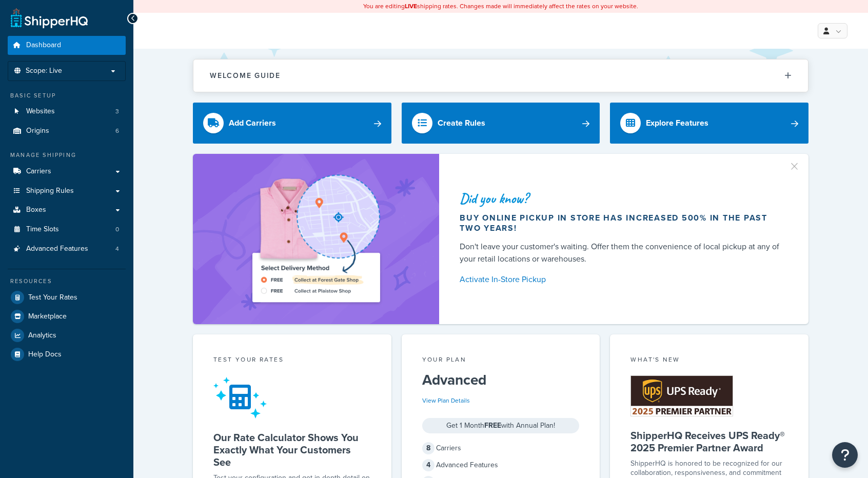 Image resolution: width=868 pixels, height=478 pixels. What do you see at coordinates (40, 111) in the screenshot?
I see `span: Websites` at bounding box center [40, 111].